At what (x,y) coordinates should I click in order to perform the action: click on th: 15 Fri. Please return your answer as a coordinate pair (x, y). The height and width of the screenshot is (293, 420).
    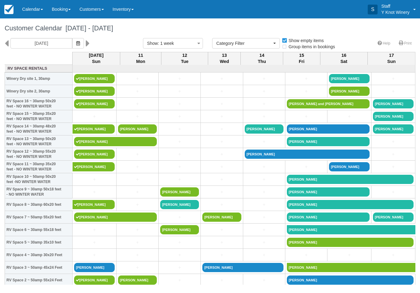
    Looking at the image, I should click on (301, 58).